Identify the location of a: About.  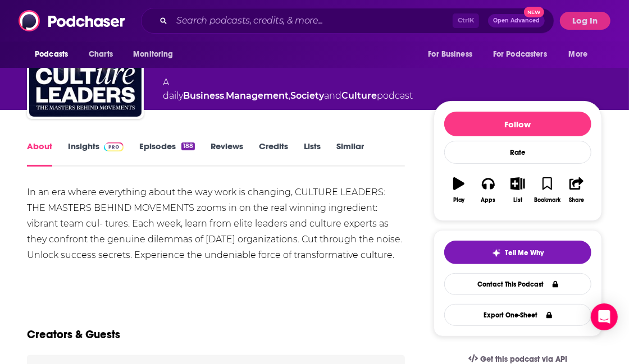
(39, 154).